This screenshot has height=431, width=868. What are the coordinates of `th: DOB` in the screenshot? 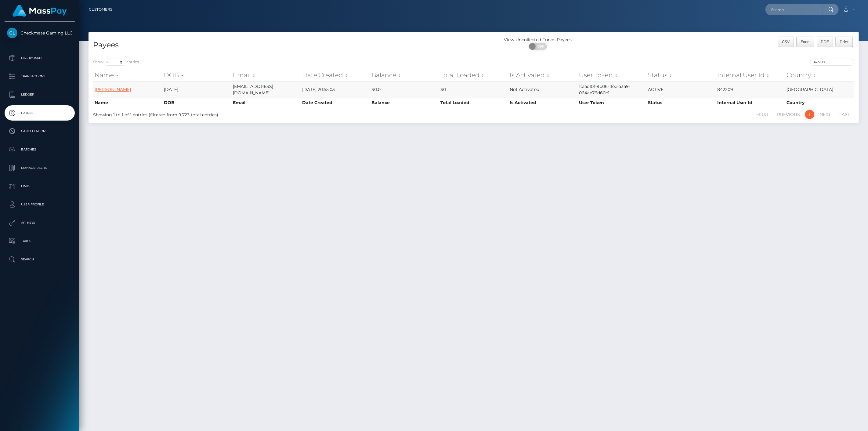 It's located at (197, 102).